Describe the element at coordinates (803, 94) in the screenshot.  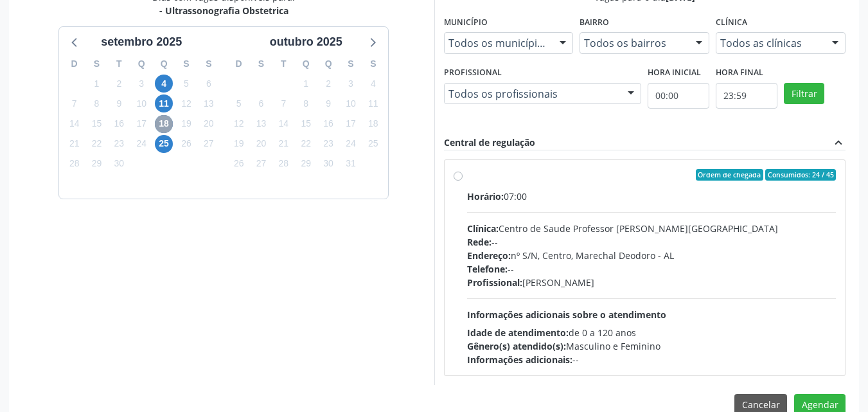
I see `button: Filtrar` at that location.